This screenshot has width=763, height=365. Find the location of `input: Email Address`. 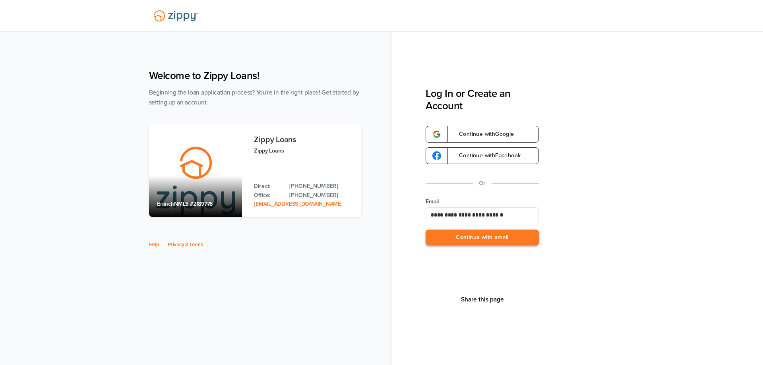

input: Email Address is located at coordinates (482, 215).